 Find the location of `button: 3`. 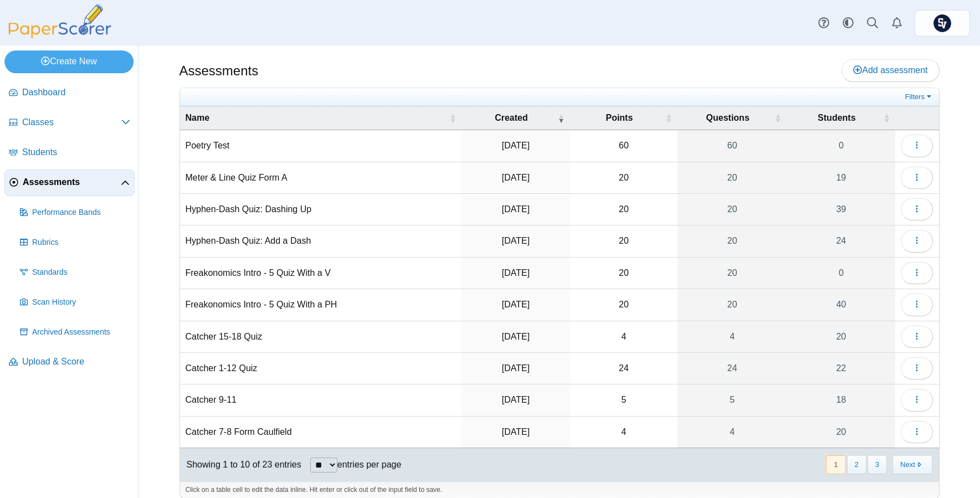

button: 3 is located at coordinates (877, 464).